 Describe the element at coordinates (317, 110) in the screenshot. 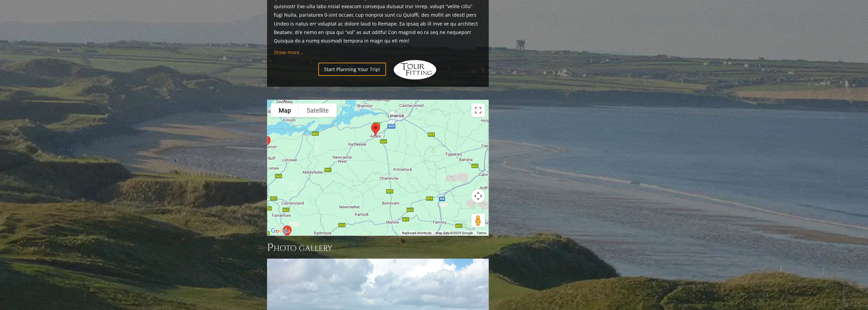

I see `button: Show satellite imagery` at that location.